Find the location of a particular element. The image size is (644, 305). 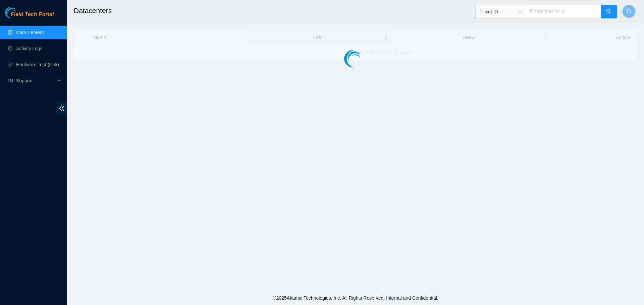

span: D is located at coordinates (629, 11).